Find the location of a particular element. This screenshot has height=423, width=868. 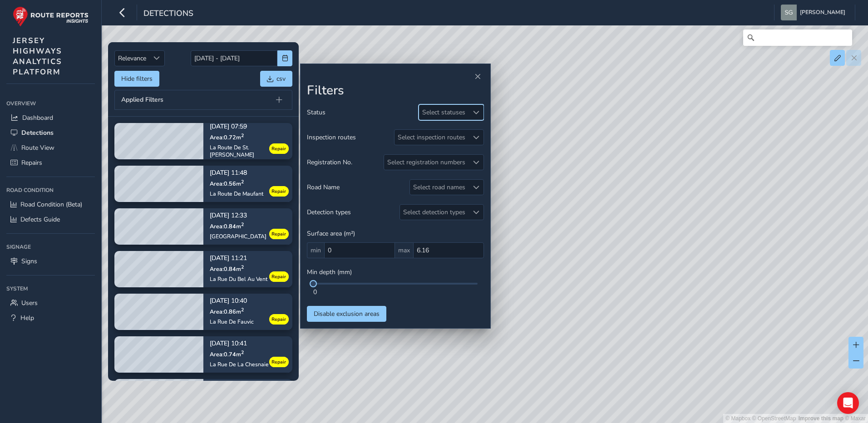

div: La Rue De La Chesnaie is located at coordinates (239, 365).